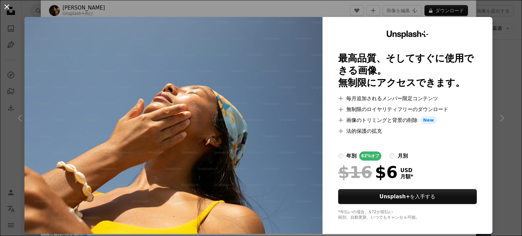 This screenshot has height=236, width=522. What do you see at coordinates (407, 131) in the screenshot?
I see `li: 法的保護の拡充` at bounding box center [407, 131].